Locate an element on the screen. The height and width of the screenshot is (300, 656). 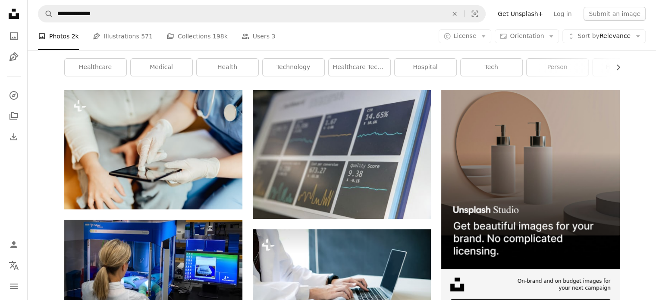
a: healthcare technology is located at coordinates (359, 67).